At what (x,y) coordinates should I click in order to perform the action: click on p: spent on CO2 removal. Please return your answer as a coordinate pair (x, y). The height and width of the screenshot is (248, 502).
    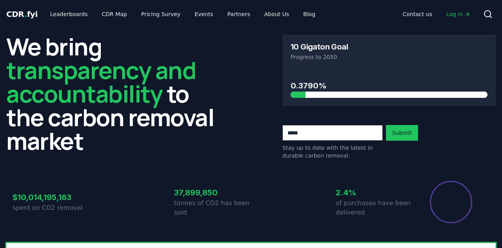
    Looking at the image, I should click on (51, 208).